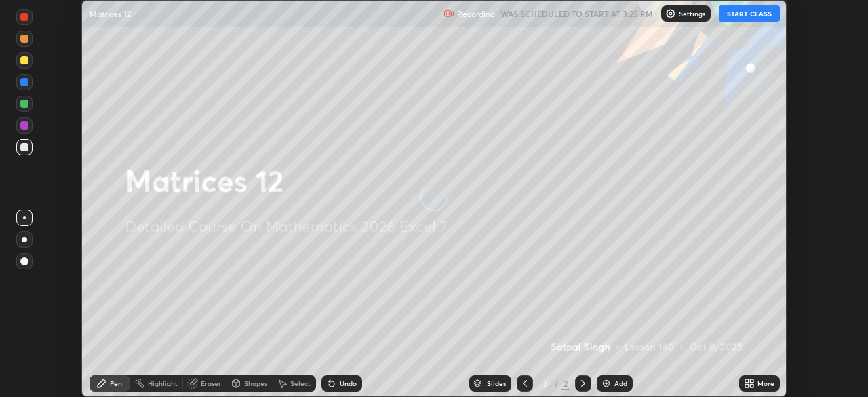 Image resolution: width=868 pixels, height=397 pixels. I want to click on div: More, so click(766, 383).